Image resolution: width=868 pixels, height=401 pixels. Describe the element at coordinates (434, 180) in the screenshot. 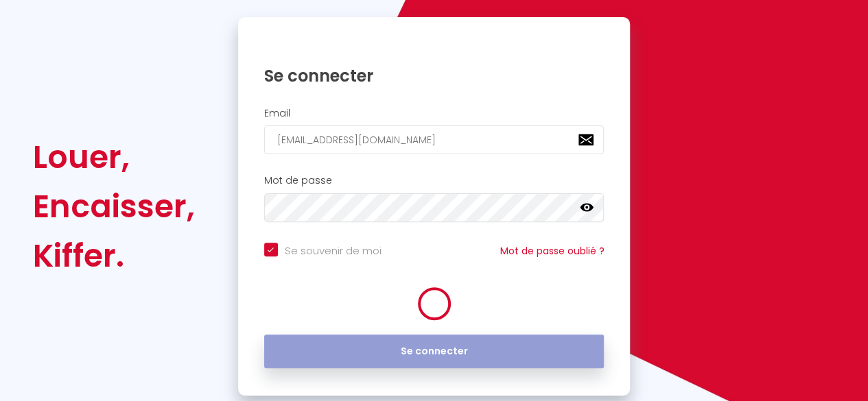

I see `h2: Mot de passe` at that location.